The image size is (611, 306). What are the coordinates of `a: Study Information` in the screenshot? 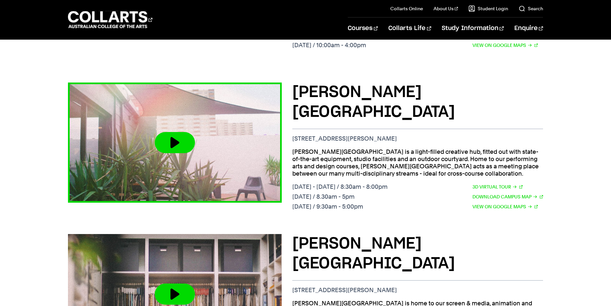 It's located at (473, 28).